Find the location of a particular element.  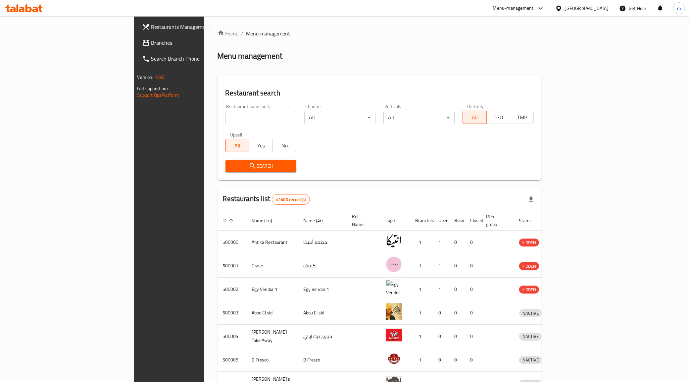

a: Support.OpsPlatform is located at coordinates (158, 95).